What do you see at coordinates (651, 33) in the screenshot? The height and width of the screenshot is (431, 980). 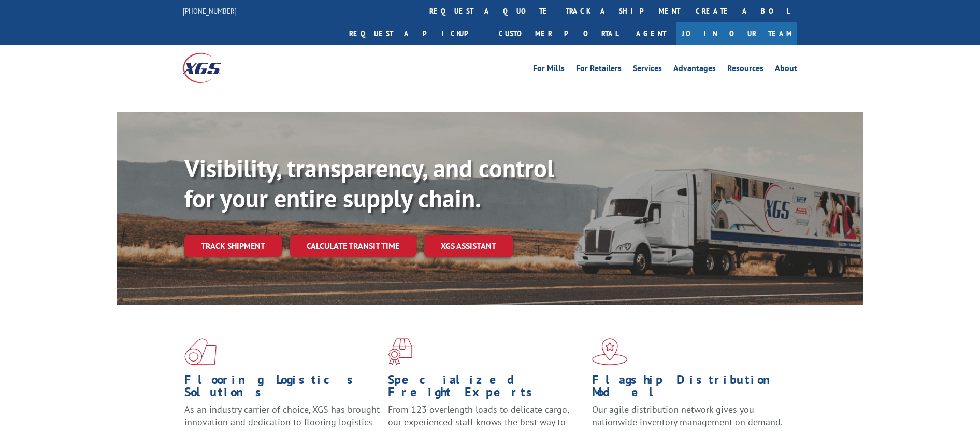 I see `a: Agent` at bounding box center [651, 33].